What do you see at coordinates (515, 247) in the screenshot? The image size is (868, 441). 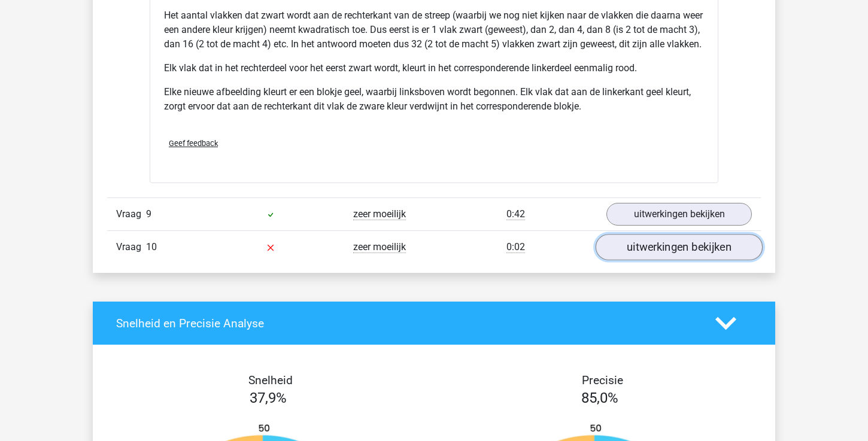 I see `span: 0:02` at bounding box center [515, 247].